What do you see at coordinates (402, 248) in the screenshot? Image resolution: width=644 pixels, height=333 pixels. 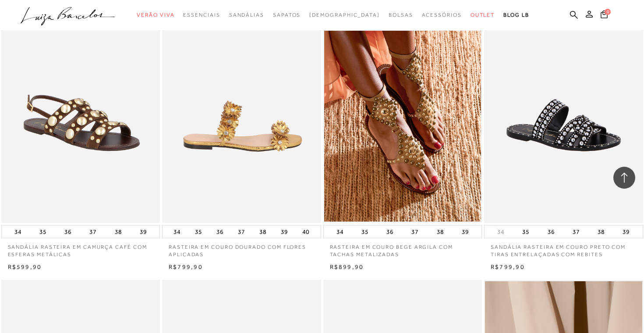 I see `a: RASTEIRA EM COURO BEGE ARGILA COM TACHAS METALIZADAS` at bounding box center [402, 248].